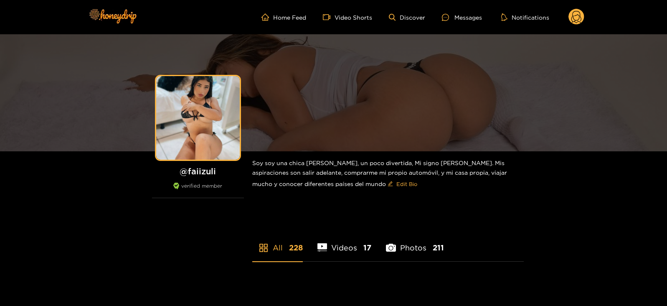 This screenshot has height=306, width=667. Describe the element at coordinates (525, 17) in the screenshot. I see `button: Notifications` at that location.